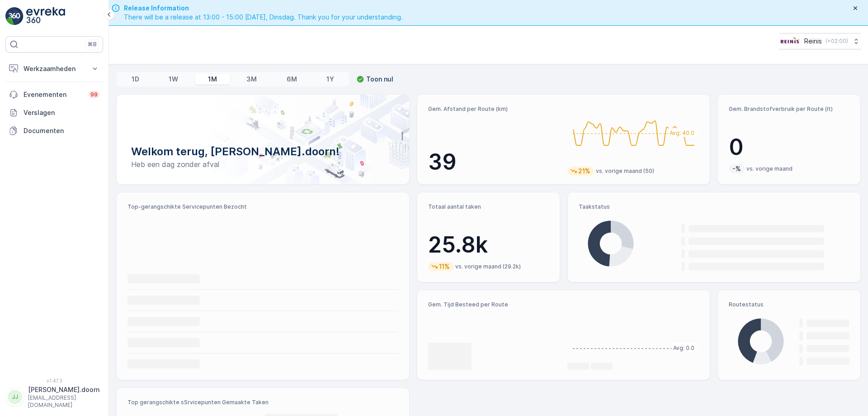  I want to click on button: Reinis(+02:00), so click(820, 41).